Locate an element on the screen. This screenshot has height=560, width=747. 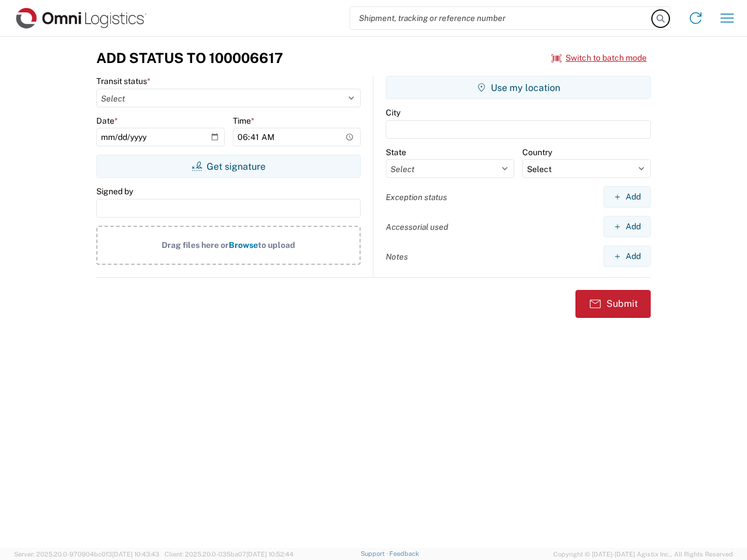
label: Time is located at coordinates (244, 121).